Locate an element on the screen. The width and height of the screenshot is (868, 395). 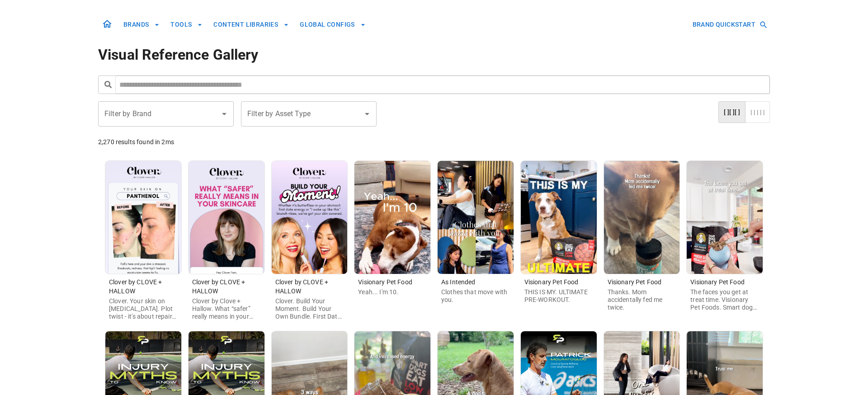
div: layout toggle is located at coordinates (744, 112).